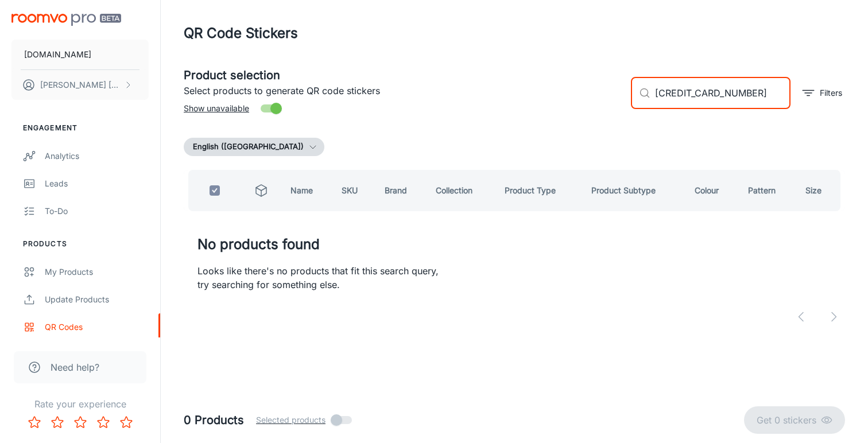 The width and height of the screenshot is (868, 443). What do you see at coordinates (240, 33) in the screenshot?
I see `h1: QR Code Stickers` at bounding box center [240, 33].